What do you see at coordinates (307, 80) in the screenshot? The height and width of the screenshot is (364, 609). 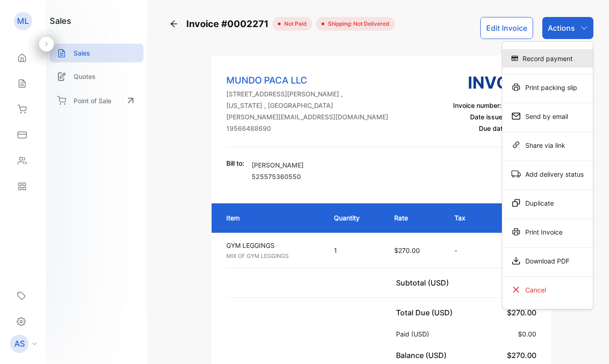 I see `p: MUNDO PACA LLC` at bounding box center [307, 80].